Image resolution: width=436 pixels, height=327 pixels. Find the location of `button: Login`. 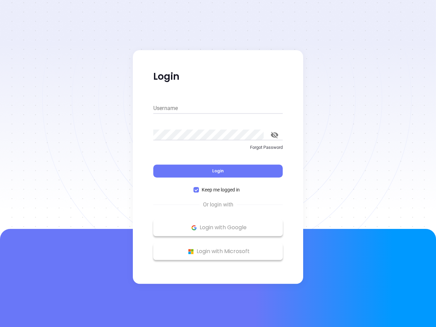

button: Login is located at coordinates (218, 171).